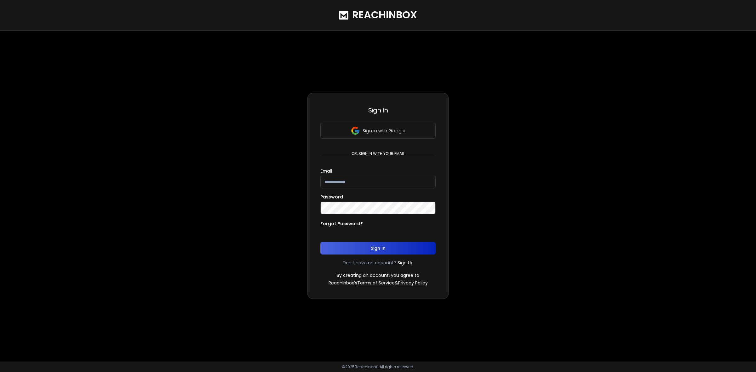 This screenshot has height=372, width=756. What do you see at coordinates (384, 131) in the screenshot?
I see `p: Sign in with Google` at bounding box center [384, 131].